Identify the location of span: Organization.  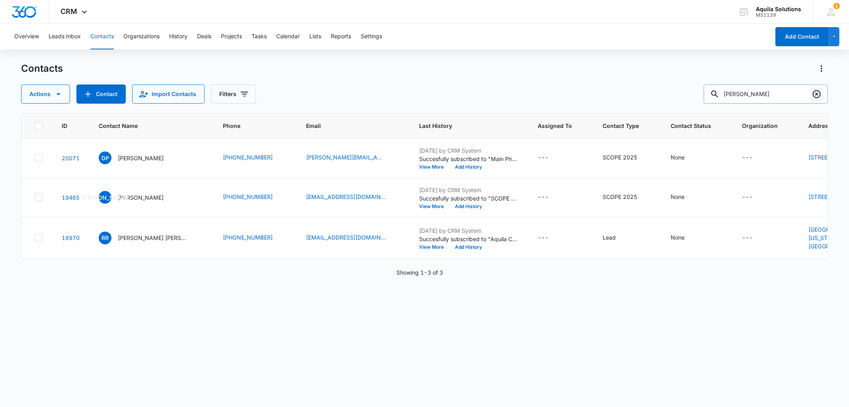
(760, 125).